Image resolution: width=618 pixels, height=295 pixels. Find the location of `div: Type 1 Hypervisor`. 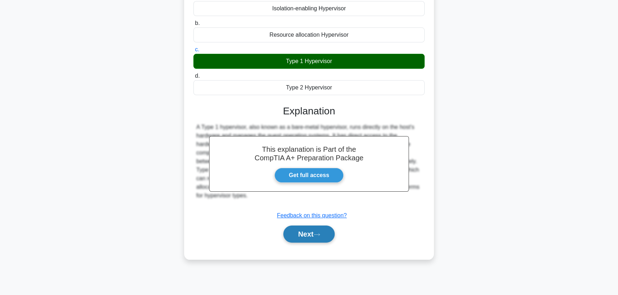

div: Type 1 Hypervisor is located at coordinates (309, 61).